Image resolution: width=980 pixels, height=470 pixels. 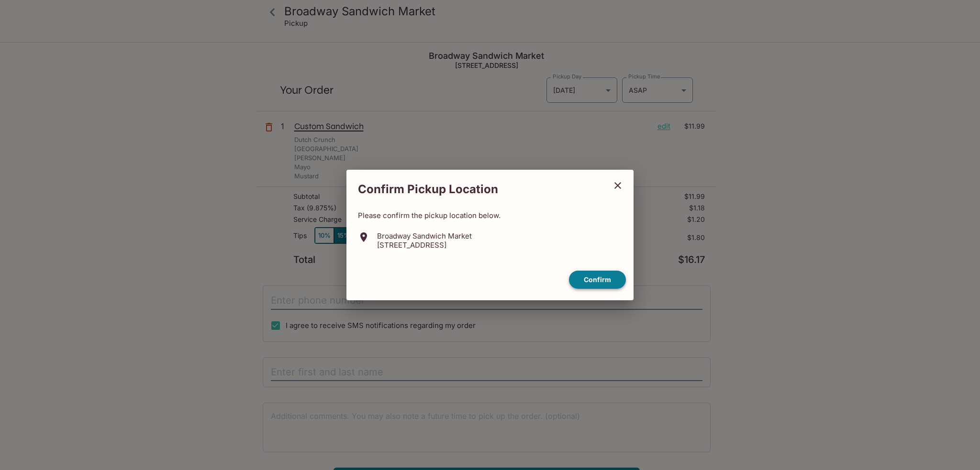 What do you see at coordinates (597, 280) in the screenshot?
I see `button: confirm` at bounding box center [597, 280].